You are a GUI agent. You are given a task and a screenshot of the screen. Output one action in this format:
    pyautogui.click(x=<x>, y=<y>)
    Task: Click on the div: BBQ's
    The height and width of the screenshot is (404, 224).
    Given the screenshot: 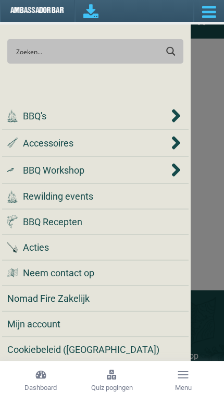 What is the action you would take?
    pyautogui.click(x=95, y=116)
    